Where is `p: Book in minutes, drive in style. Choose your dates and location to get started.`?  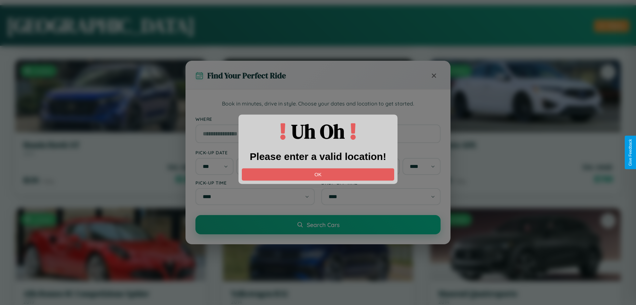 p: Book in minutes, drive in style. Choose your dates and location to get started. is located at coordinates (318, 104).